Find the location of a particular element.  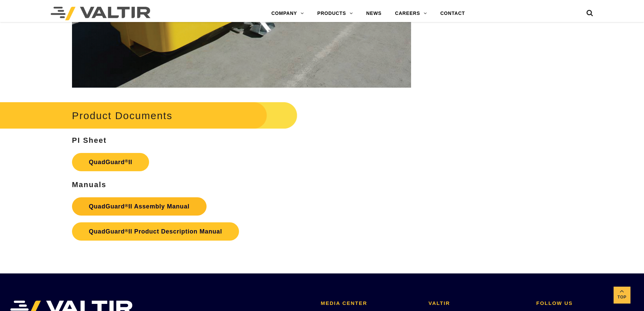

strong: QuadGuard II Assembly Manual is located at coordinates (139, 207).